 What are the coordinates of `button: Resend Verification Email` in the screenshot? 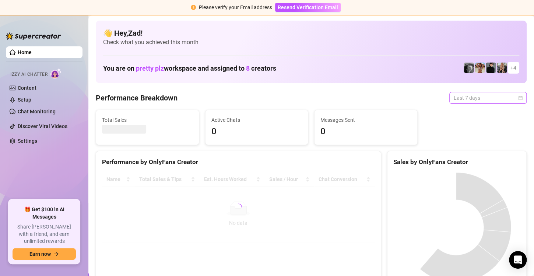 It's located at (308, 7).